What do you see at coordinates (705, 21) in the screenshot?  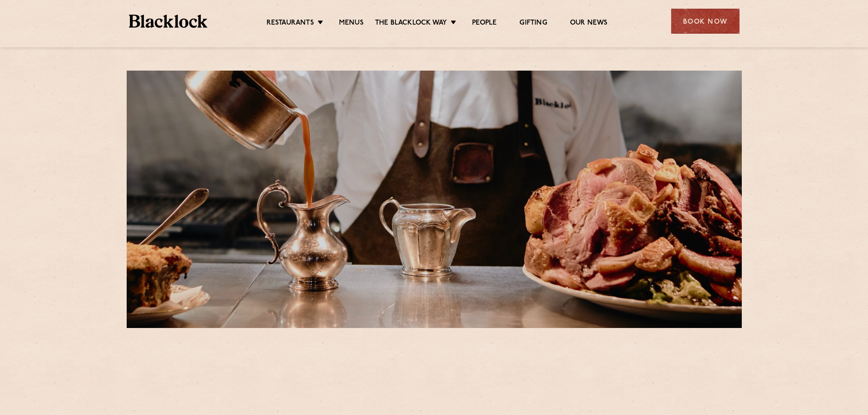 I see `div: Book Now` at bounding box center [705, 21].